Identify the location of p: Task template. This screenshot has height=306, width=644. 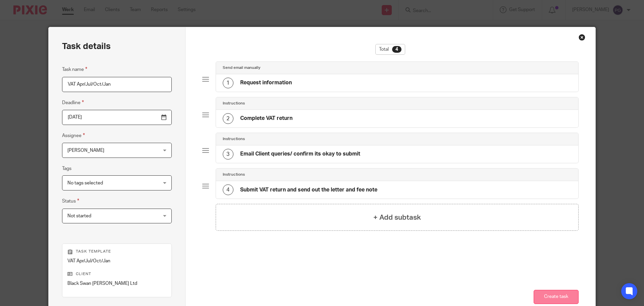
(117, 251).